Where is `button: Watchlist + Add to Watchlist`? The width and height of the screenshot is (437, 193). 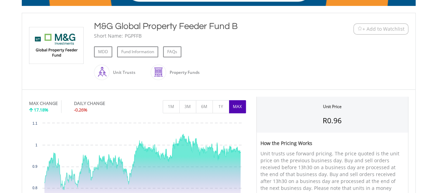 button: Watchlist + Add to Watchlist is located at coordinates (381, 29).